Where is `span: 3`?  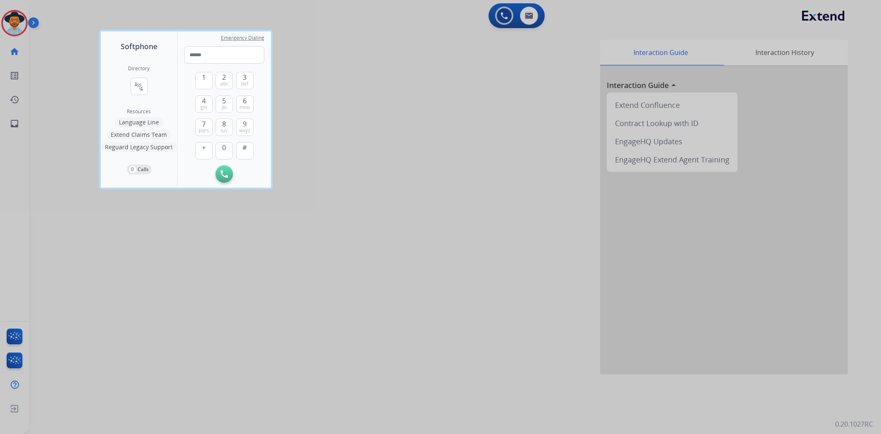 span: 3 is located at coordinates (245, 77).